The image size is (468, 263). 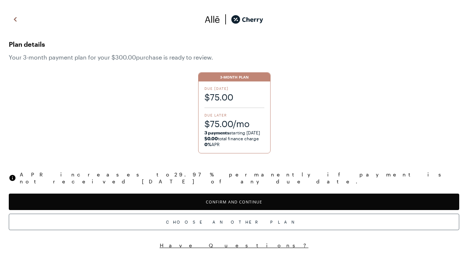 What do you see at coordinates (217, 133) in the screenshot?
I see `strong: 3 payments` at bounding box center [217, 133].